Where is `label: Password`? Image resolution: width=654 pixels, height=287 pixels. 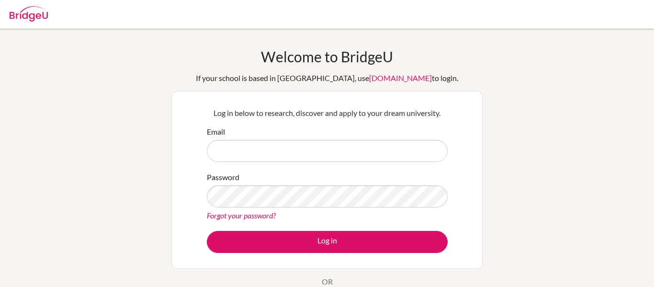 label: Password is located at coordinates (223, 177).